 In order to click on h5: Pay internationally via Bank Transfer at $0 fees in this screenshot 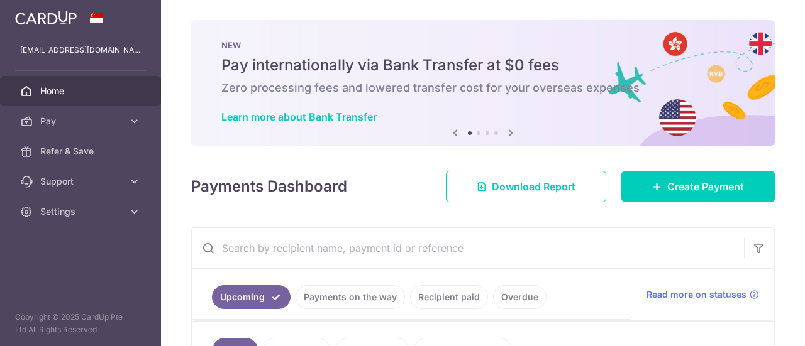, I will do `click(483, 65)`.